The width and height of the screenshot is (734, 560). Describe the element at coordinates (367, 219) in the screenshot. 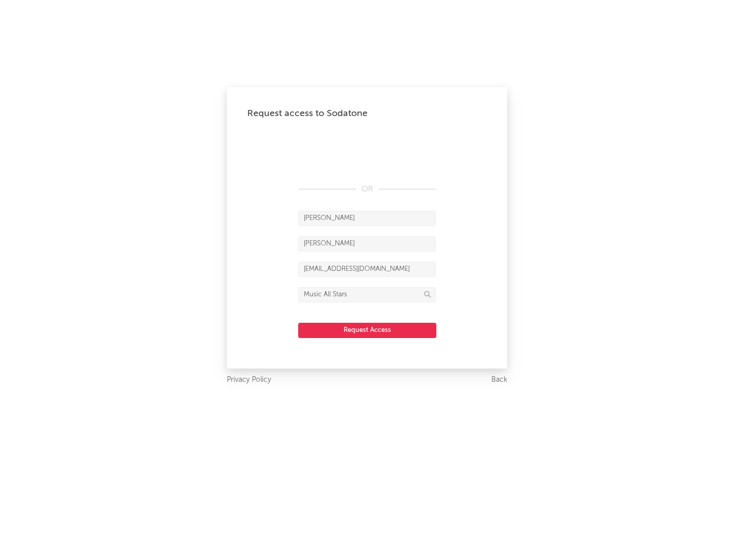

I see `input: First Name` at that location.